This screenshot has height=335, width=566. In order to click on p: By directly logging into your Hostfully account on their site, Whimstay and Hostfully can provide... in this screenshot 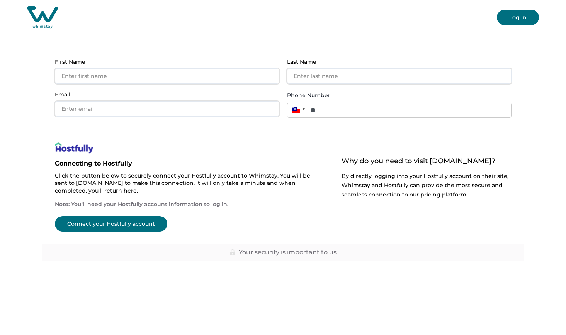, I will do `click(426, 185)`.